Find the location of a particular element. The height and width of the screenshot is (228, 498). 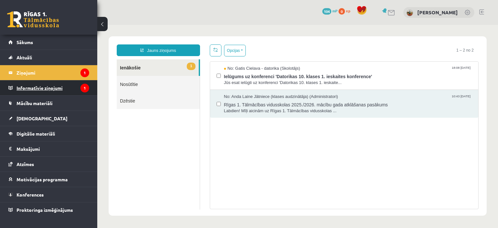

span: 1 is located at coordinates (94, 41).